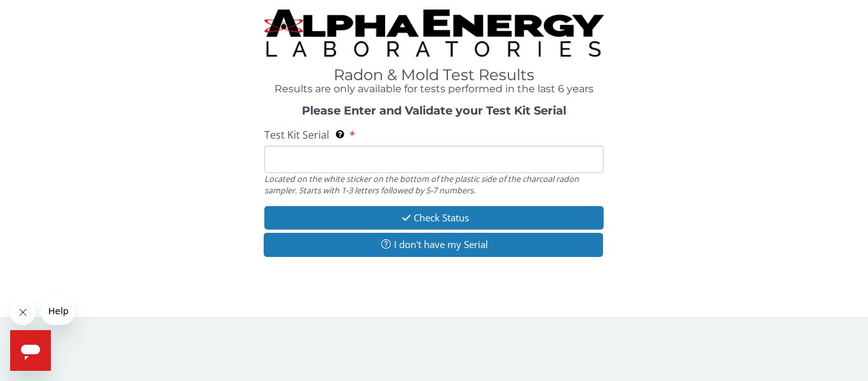 This screenshot has height=381, width=868. I want to click on h1: Radon & Mold Test Results, so click(434, 75).